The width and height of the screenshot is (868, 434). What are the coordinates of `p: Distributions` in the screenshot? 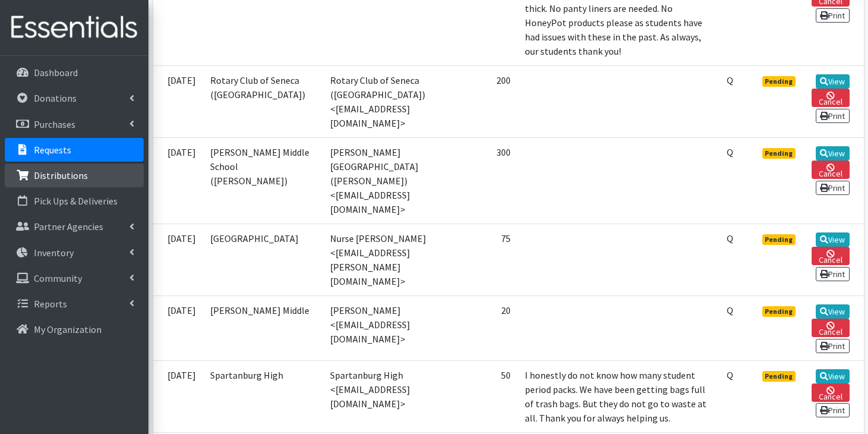 It's located at (61, 175).